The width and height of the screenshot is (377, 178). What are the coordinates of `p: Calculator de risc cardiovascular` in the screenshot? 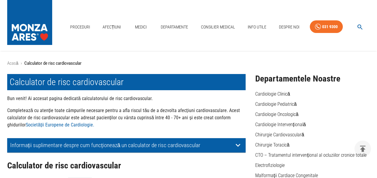 It's located at (53, 63).